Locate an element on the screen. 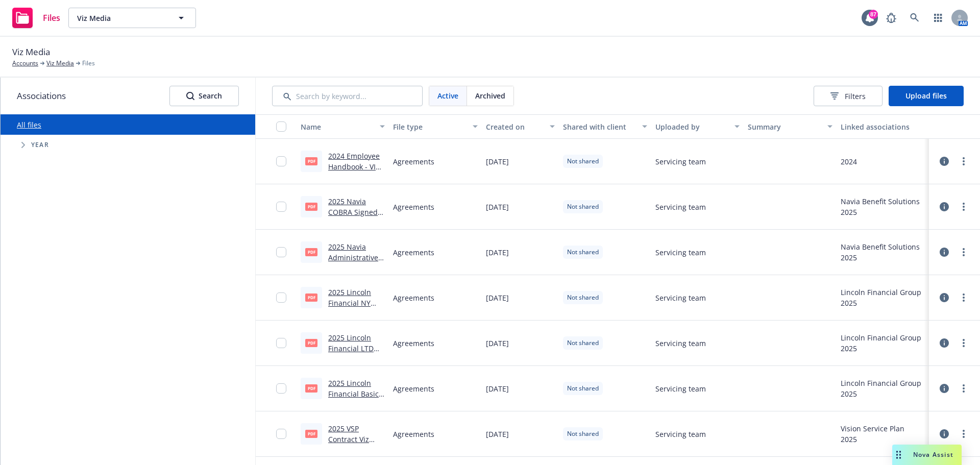 The image size is (980, 465). button: Created on is located at coordinates (520, 127).